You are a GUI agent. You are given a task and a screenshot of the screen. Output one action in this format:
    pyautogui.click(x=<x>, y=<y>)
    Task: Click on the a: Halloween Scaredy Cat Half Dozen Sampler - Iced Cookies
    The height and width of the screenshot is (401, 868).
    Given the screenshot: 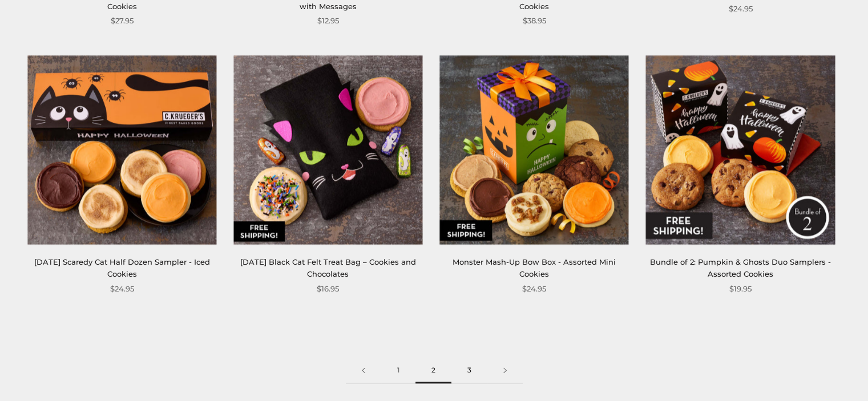 What is the action you would take?
    pyautogui.click(x=122, y=150)
    